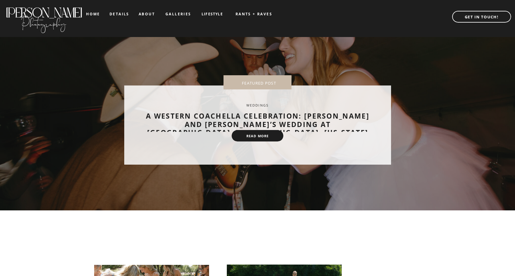 Image resolution: width=515 pixels, height=276 pixels. Describe the element at coordinates (44, 22) in the screenshot. I see `h2: Photography` at that location.